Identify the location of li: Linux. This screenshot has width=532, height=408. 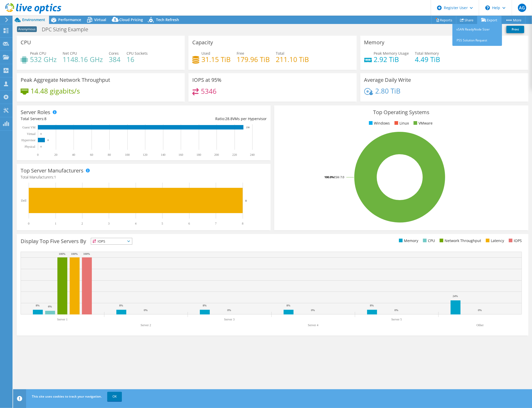
(401, 123).